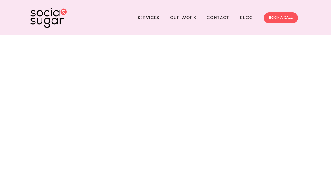 The width and height of the screenshot is (331, 195). Describe the element at coordinates (148, 18) in the screenshot. I see `a: Services` at that location.